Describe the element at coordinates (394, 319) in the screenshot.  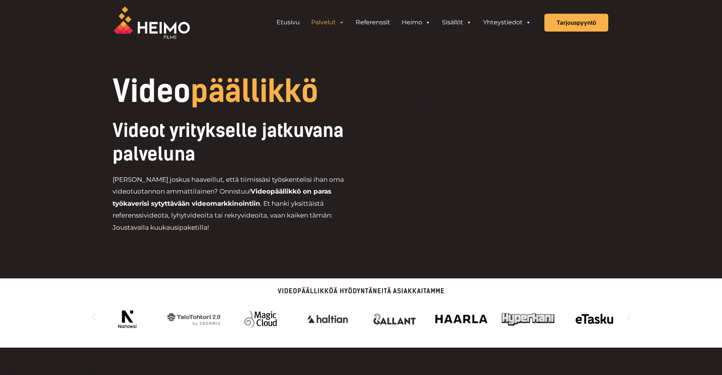
I see `img: Gallant on yksi Videopäällikkö-asiakkaista` at that location.